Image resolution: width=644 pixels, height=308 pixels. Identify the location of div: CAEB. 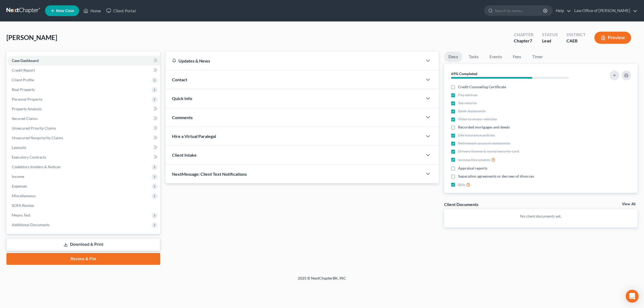
(576, 41).